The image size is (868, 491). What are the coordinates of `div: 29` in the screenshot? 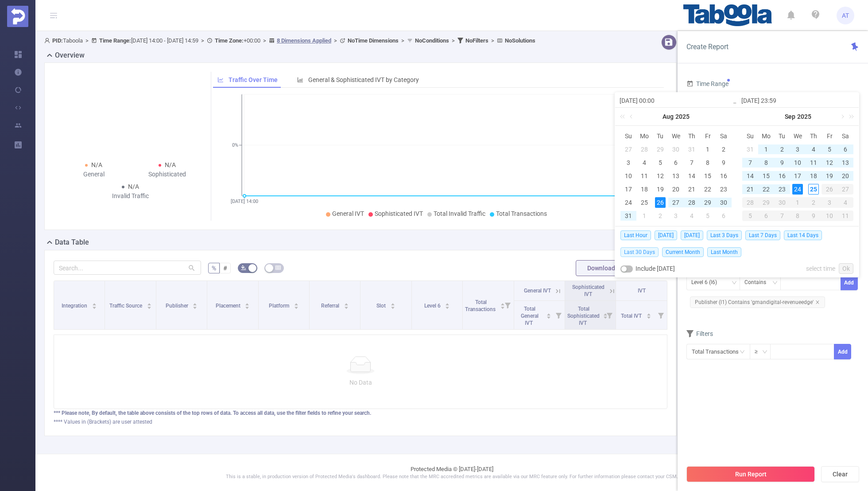 It's located at (660, 149).